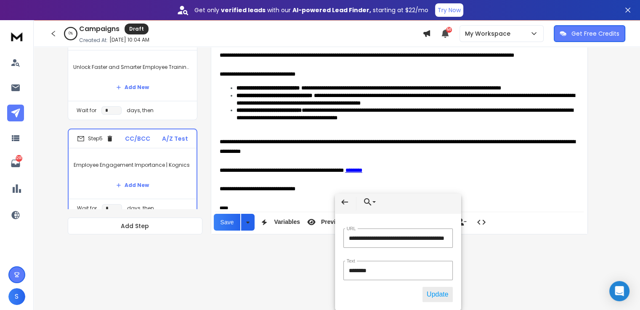  Describe the element at coordinates (138, 139) in the screenshot. I see `p: CC/BCC` at that location.